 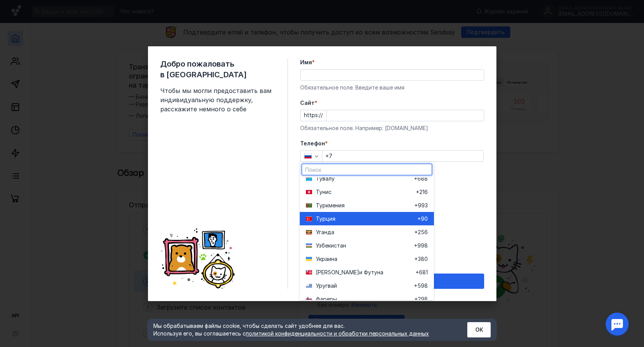 What do you see at coordinates (421, 299) in the screenshot?
I see `span: +298` at bounding box center [421, 299].